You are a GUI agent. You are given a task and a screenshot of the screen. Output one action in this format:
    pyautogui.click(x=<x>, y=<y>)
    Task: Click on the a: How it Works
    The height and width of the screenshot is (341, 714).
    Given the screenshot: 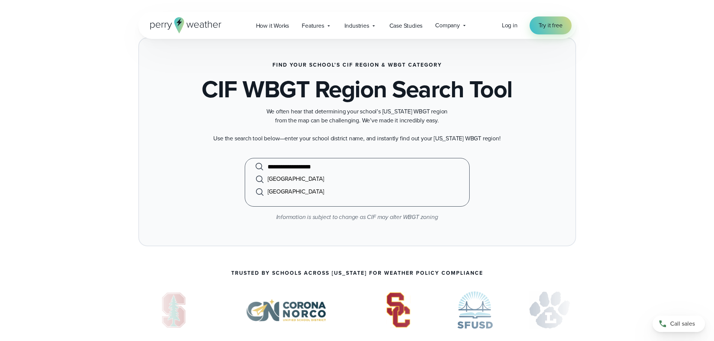 What is the action you would take?
    pyautogui.click(x=272, y=25)
    